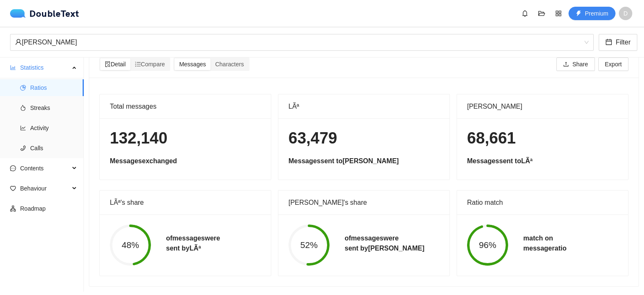 The width and height of the screenshot is (644, 295). What do you see at coordinates (618, 42) in the screenshot?
I see `button: calendarFilter` at bounding box center [618, 42].